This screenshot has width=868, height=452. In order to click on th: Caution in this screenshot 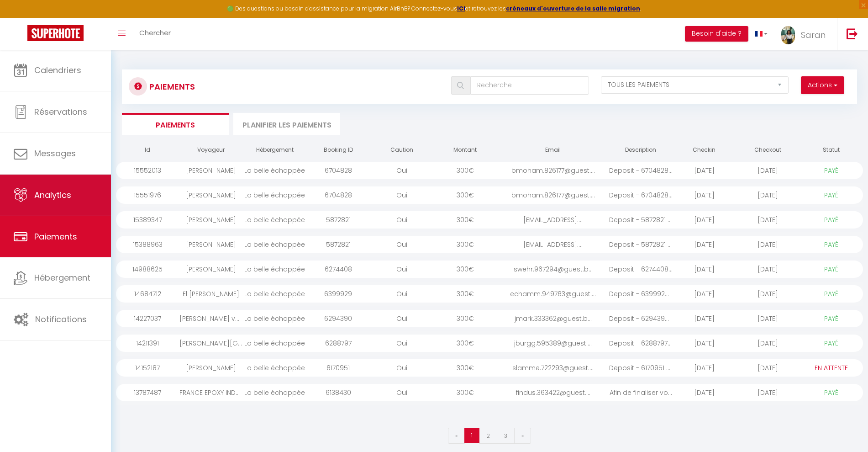, I will do `click(401, 150)`.